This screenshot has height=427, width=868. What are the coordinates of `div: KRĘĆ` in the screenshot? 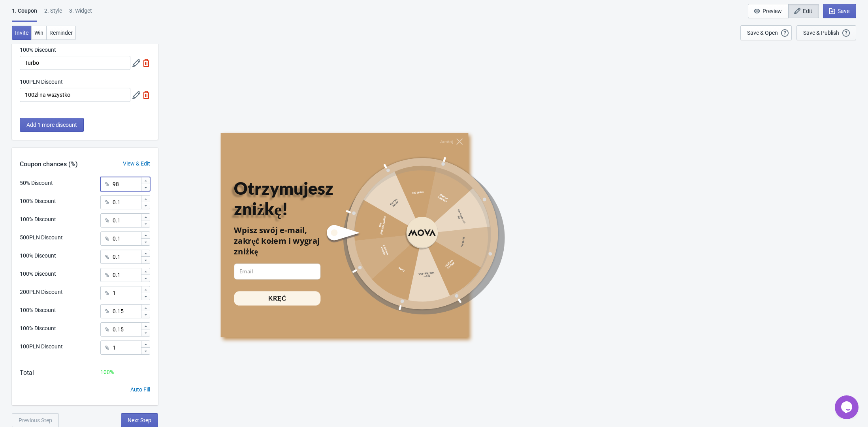 It's located at (277, 298).